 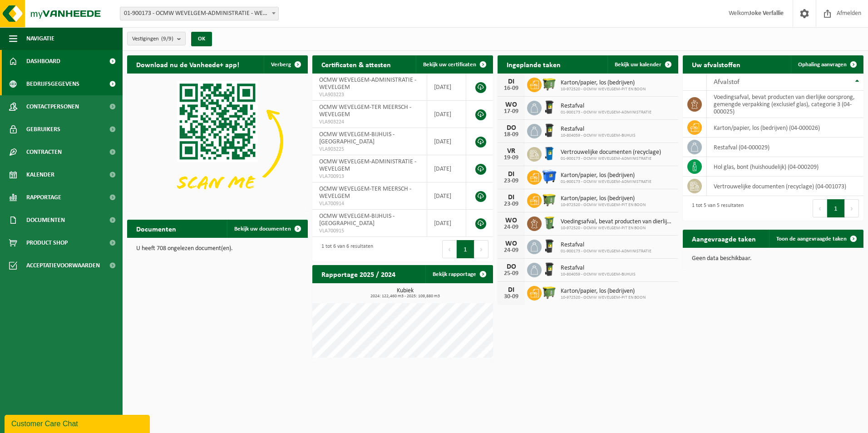 What do you see at coordinates (454, 65) in the screenshot?
I see `a: Bekijk uw certificaten` at bounding box center [454, 65].